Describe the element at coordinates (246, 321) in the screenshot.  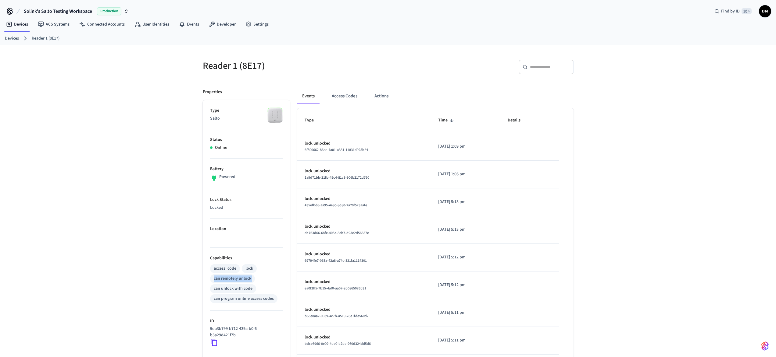
I see `p: ID` at that location.